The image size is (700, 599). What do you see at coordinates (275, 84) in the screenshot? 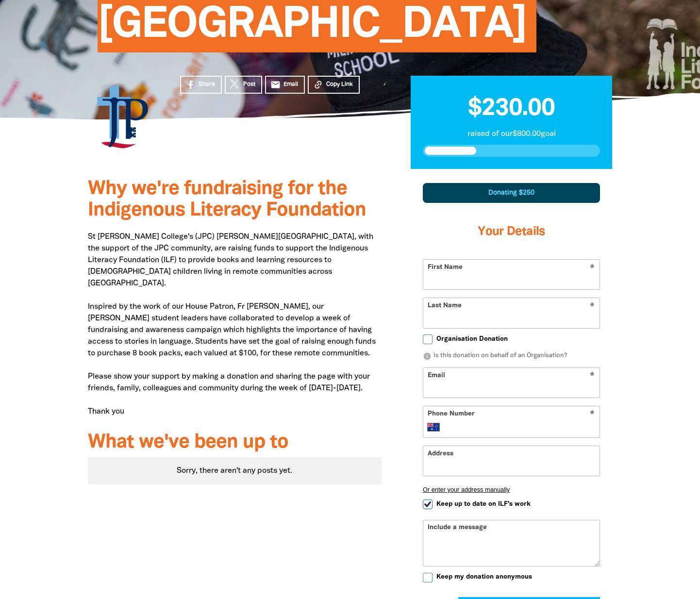
I see `i: email` at bounding box center [275, 84].